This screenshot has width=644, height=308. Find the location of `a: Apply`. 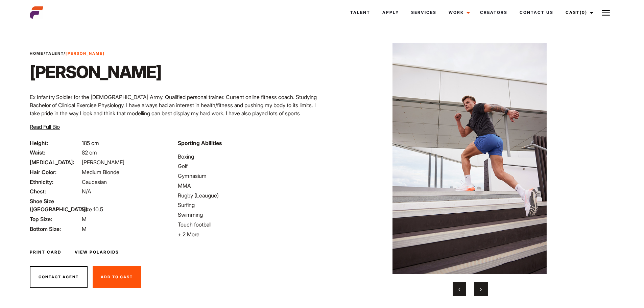

a: Apply is located at coordinates (391, 12).